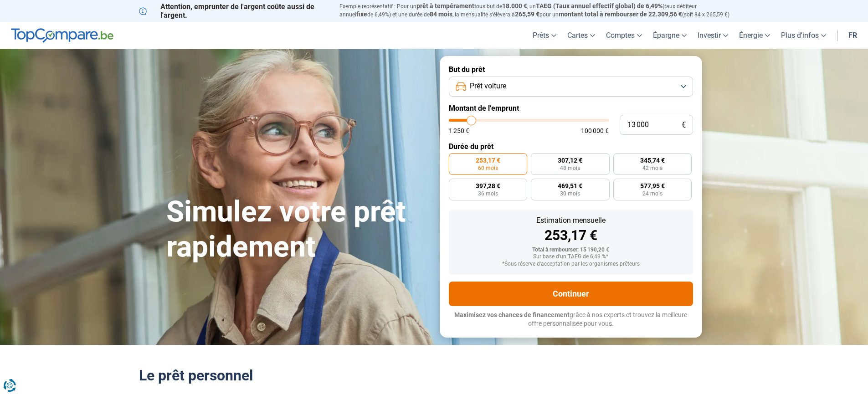 This screenshot has height=395, width=868. Describe the element at coordinates (570, 194) in the screenshot. I see `span: 30 mois` at that location.